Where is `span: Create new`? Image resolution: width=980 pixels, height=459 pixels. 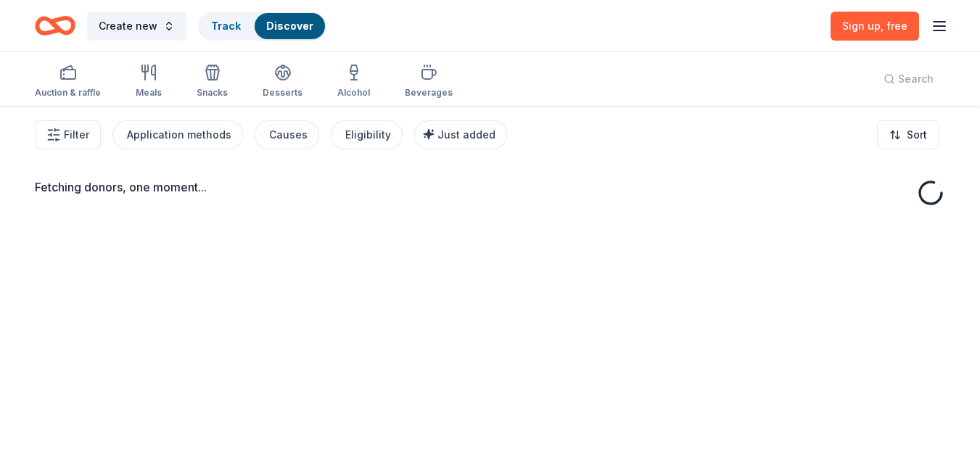
span: Create new is located at coordinates (127, 26).